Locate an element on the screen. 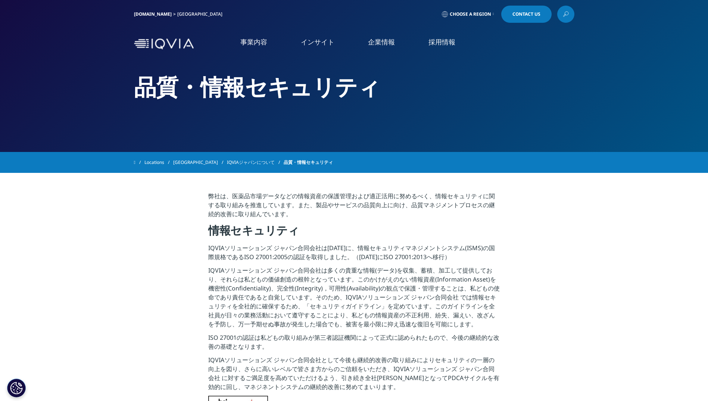  a: IQVIAジャパンについて is located at coordinates (255, 162).